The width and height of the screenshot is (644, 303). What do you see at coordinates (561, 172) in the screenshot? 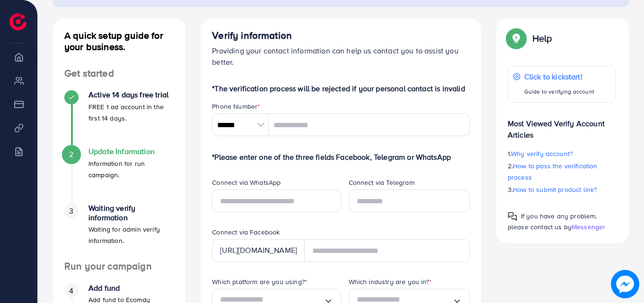
I see `p: 2.` at bounding box center [561, 172].